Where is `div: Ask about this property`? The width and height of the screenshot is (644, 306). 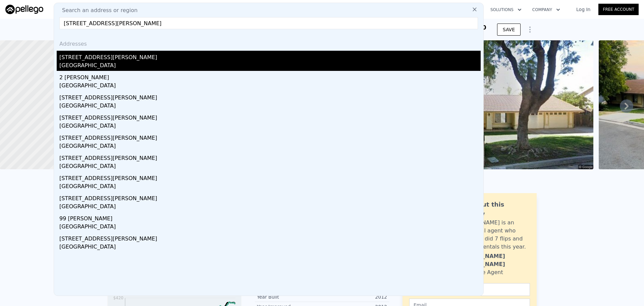 div: Ask about this property is located at coordinates (492, 209).